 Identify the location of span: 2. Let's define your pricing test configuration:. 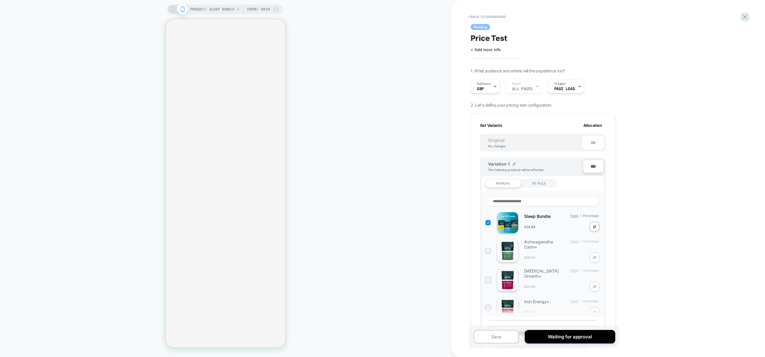
(511, 105).